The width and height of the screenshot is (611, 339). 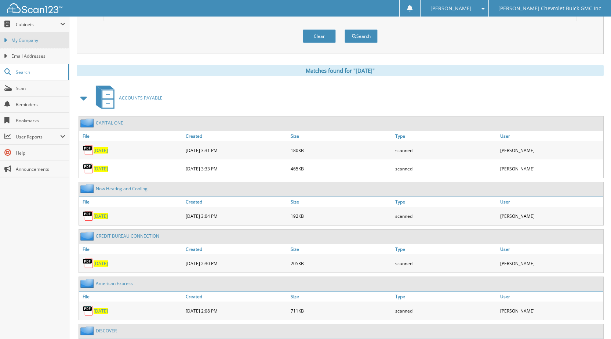 I want to click on span: Bookmarks, so click(x=40, y=120).